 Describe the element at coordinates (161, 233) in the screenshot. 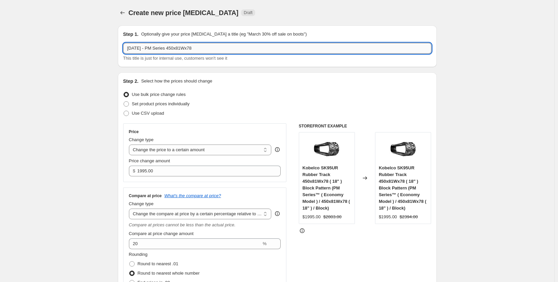

I see `span: Compare at price change amount` at that location.